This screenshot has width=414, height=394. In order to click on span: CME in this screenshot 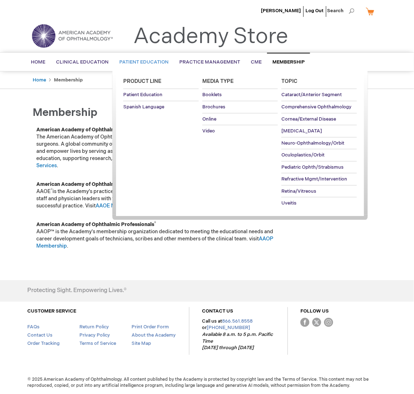, I will do `click(256, 62)`.